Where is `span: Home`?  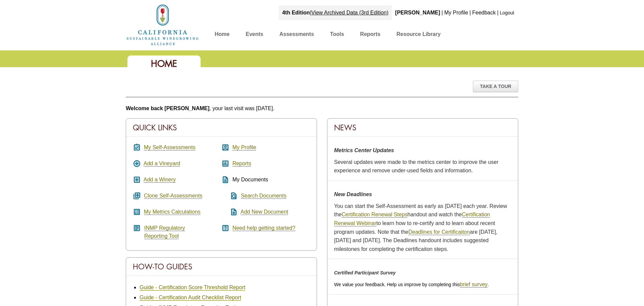
span: Home is located at coordinates (164, 64).